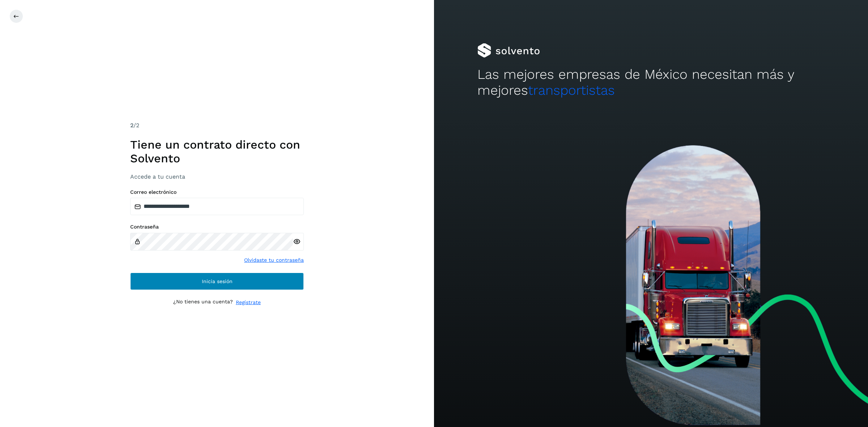 The image size is (868, 427). I want to click on button: Inicia sesión, so click(217, 282).